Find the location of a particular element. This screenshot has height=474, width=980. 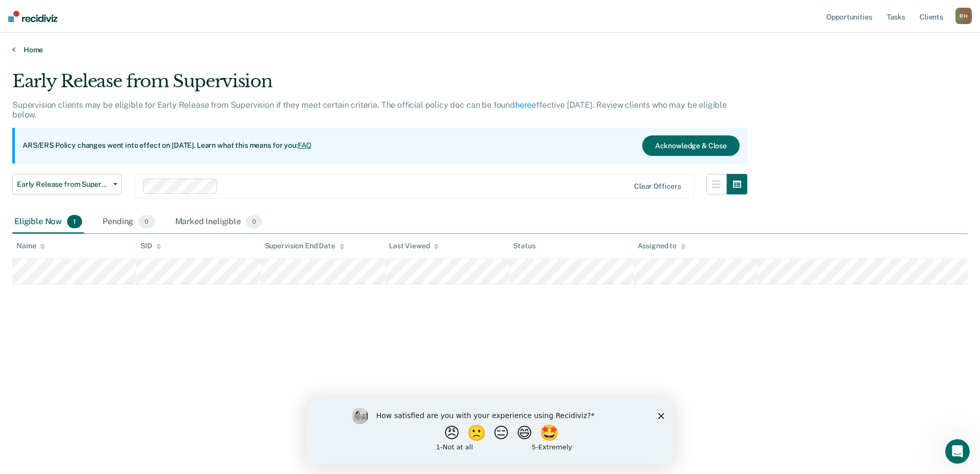

div: SID is located at coordinates (151, 246).